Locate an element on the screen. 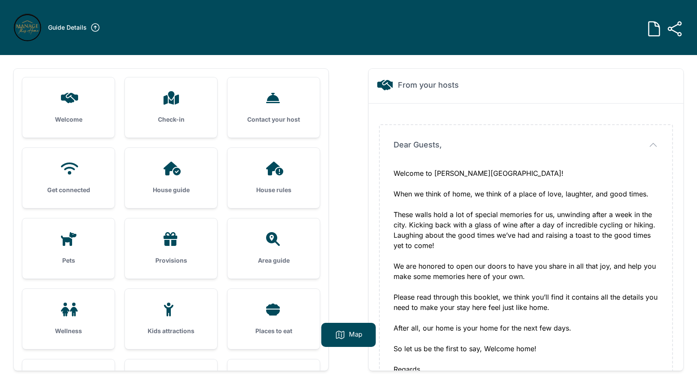  a: Welcome is located at coordinates (68, 107).